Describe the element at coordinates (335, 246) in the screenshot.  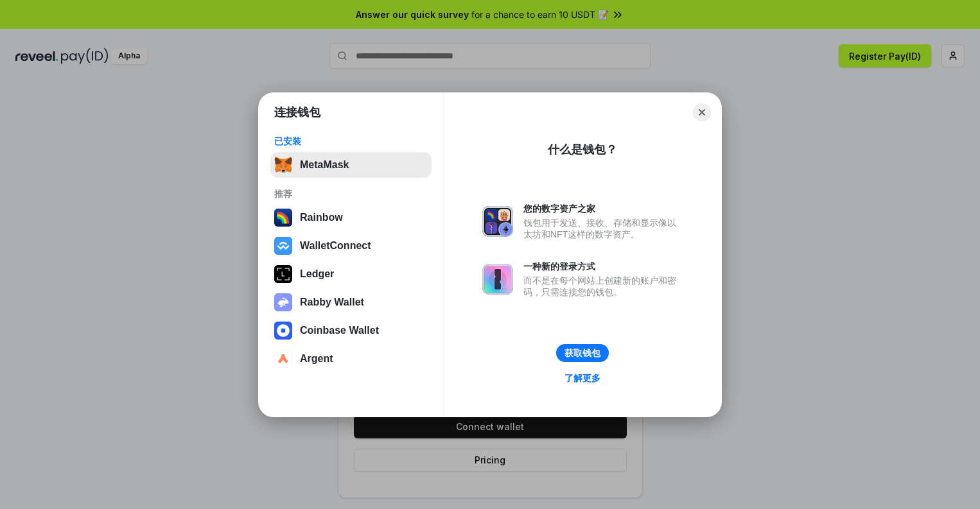
I see `div: WalletConnect` at that location.